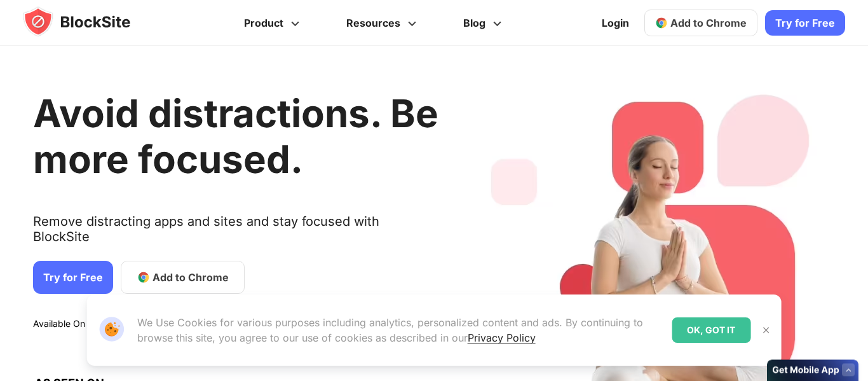 The width and height of the screenshot is (868, 381). I want to click on img: Close, so click(766, 329).